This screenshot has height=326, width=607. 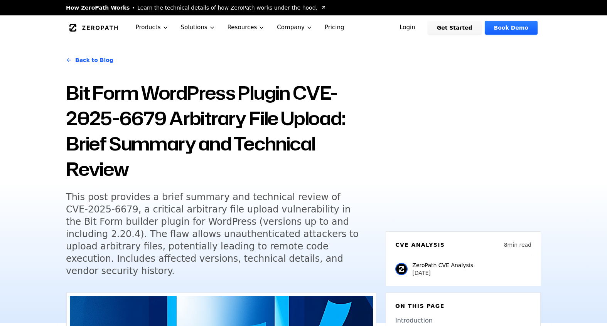 What do you see at coordinates (401, 269) in the screenshot?
I see `img: ZeroPath CVE Analysis` at bounding box center [401, 269].